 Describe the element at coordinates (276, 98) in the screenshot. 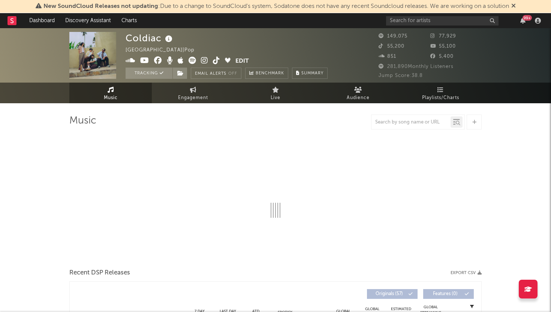

I see `span: Live` at that location.